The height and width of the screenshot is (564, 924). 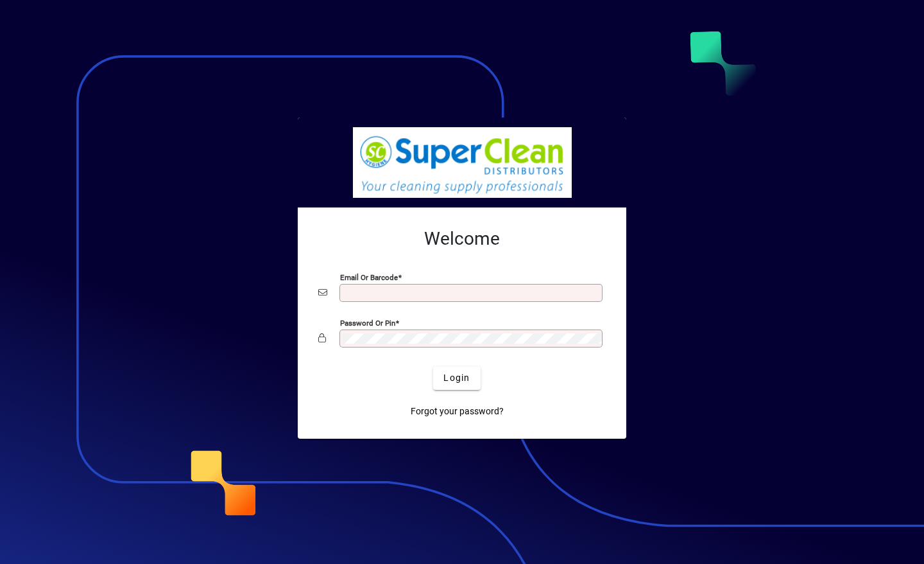 What do you see at coordinates (456, 377) in the screenshot?
I see `span: Login` at bounding box center [456, 377].